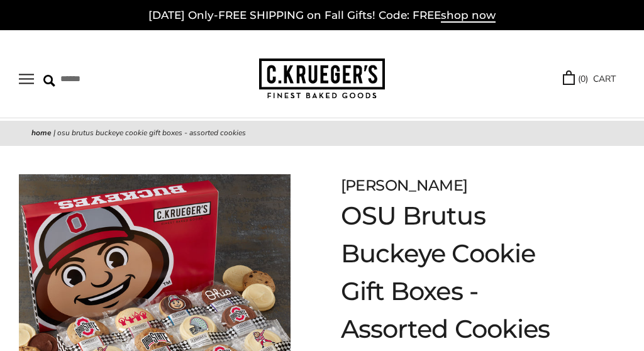 Image resolution: width=644 pixels, height=351 pixels. I want to click on a: Home, so click(41, 133).